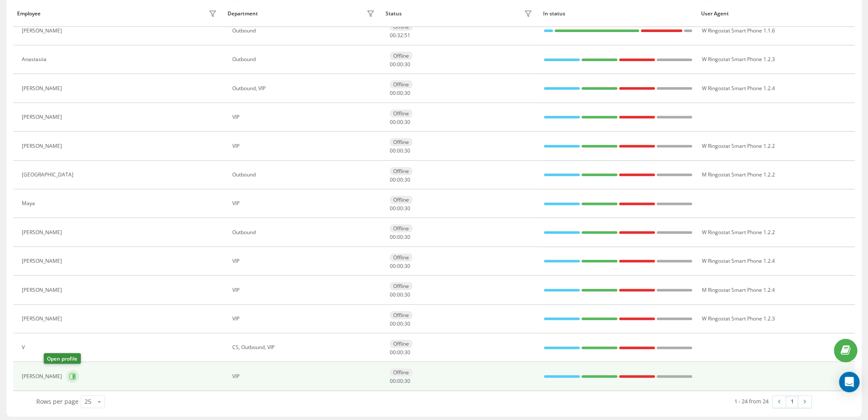  I want to click on span: W Ringostat Smart Phone 1.1.6, so click(738, 30).